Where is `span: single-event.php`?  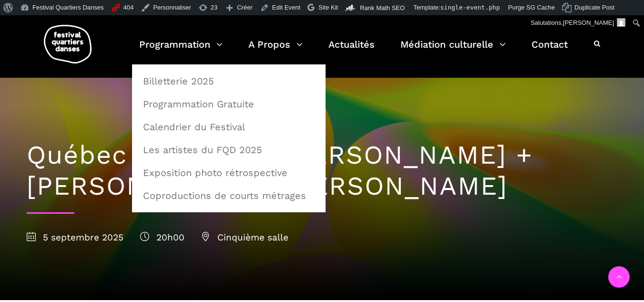 span: single-event.php is located at coordinates (470, 7).